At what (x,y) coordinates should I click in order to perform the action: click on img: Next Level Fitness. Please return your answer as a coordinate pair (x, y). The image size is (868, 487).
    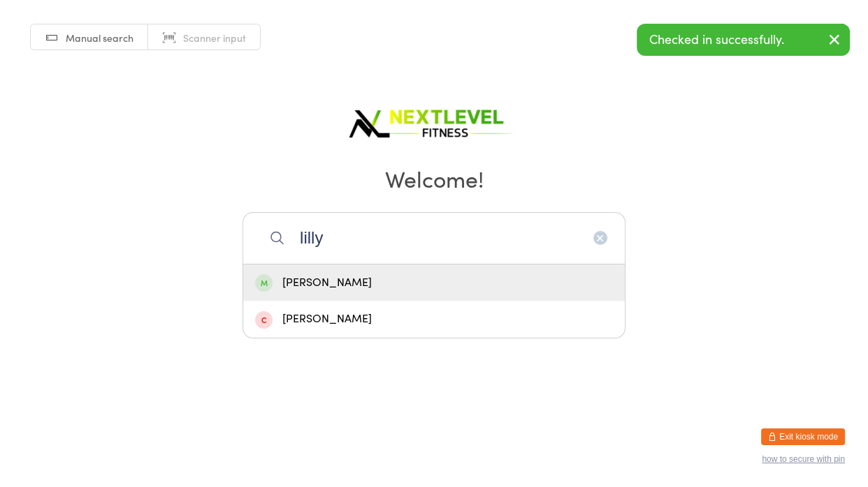
    Looking at the image, I should click on (434, 120).